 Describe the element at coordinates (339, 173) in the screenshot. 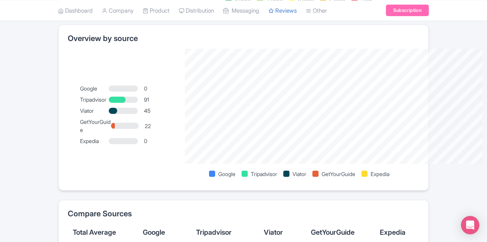

I see `span: GetYourGuide` at that location.